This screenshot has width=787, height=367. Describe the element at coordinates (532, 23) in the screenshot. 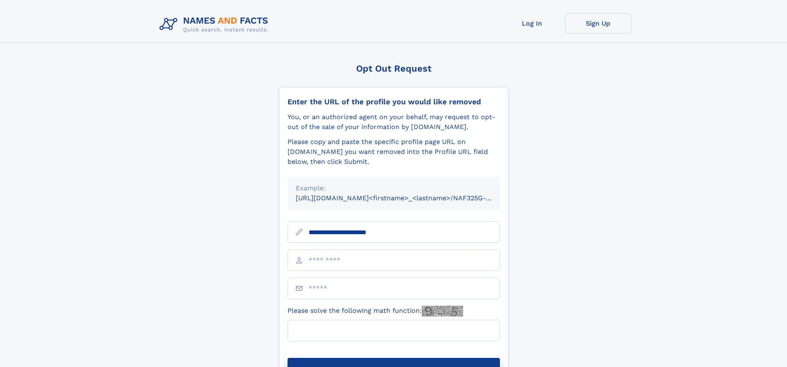

I see `a: Log In` at that location.